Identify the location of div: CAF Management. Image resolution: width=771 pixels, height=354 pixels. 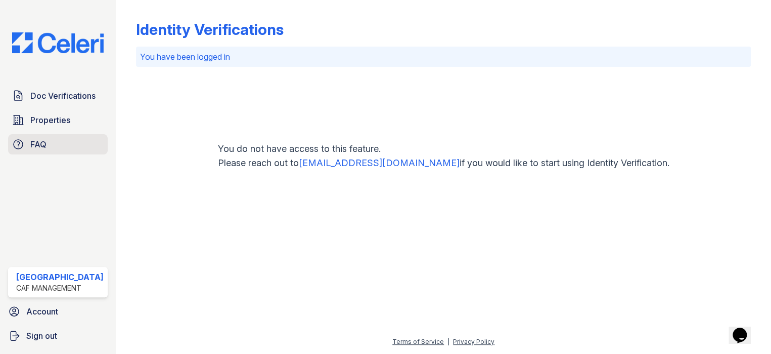
(60, 288).